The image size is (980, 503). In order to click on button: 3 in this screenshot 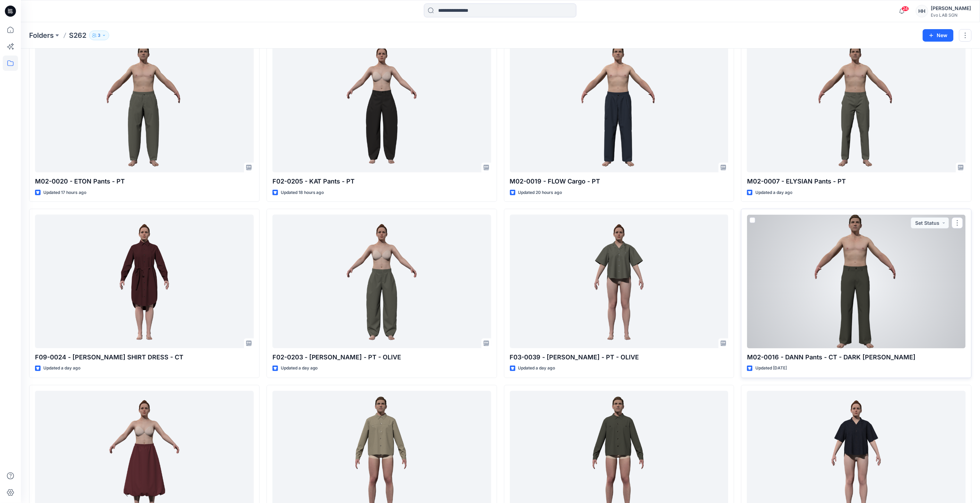, I will do `click(100, 36)`.